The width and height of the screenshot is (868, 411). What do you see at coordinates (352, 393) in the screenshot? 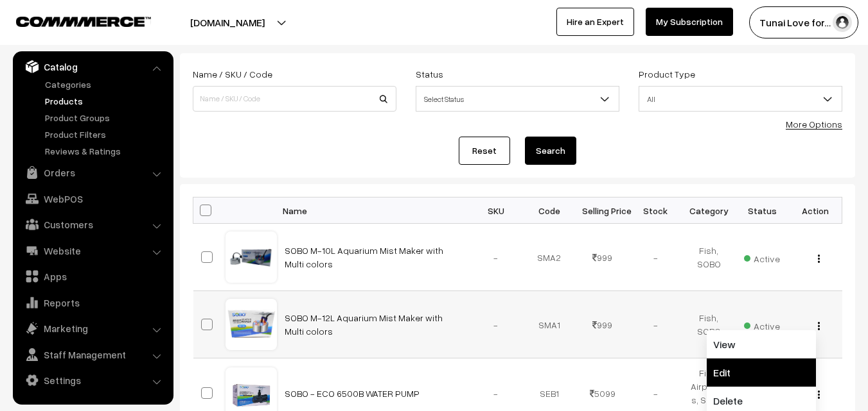
I see `a: SOBO - ECO 6500B WATER PUMP` at bounding box center [352, 393].